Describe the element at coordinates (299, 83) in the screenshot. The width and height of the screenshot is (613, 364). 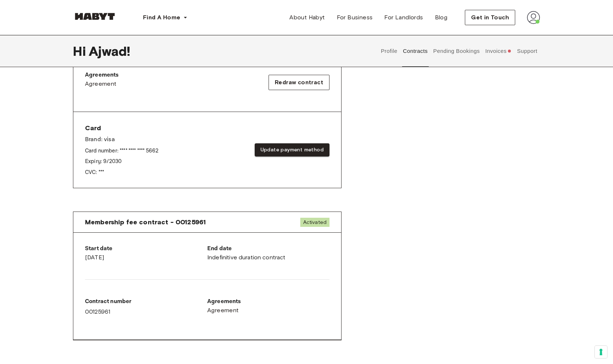
I see `span: Redraw contract` at that location.